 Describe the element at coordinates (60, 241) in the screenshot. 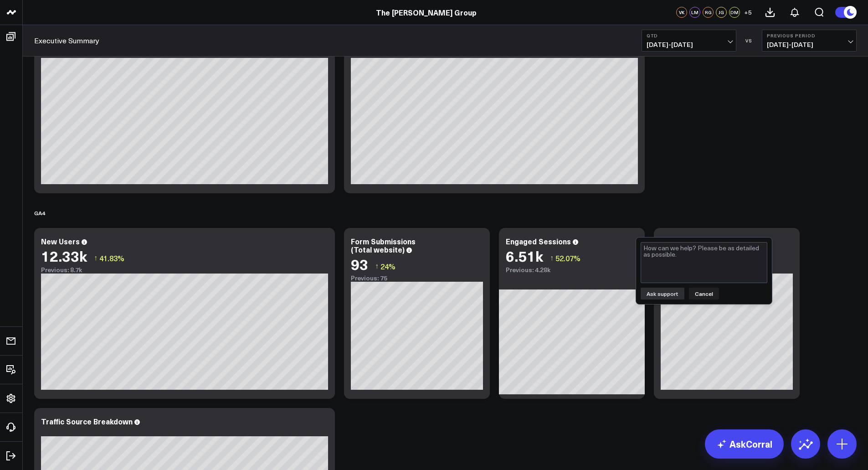

I see `div: New Users` at that location.